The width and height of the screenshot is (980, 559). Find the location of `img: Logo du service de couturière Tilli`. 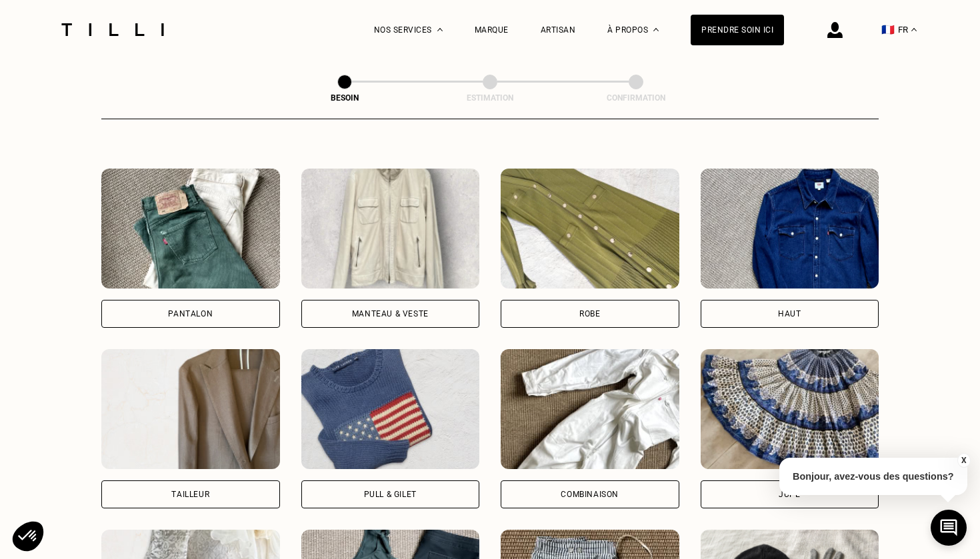

img: Logo du service de couturière Tilli is located at coordinates (113, 29).